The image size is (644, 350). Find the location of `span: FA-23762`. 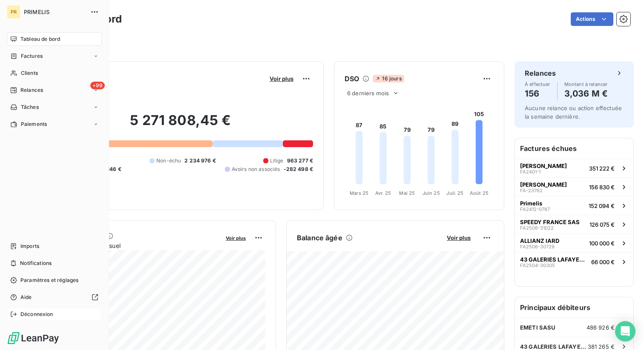

span: FA-23762 is located at coordinates (531, 190).